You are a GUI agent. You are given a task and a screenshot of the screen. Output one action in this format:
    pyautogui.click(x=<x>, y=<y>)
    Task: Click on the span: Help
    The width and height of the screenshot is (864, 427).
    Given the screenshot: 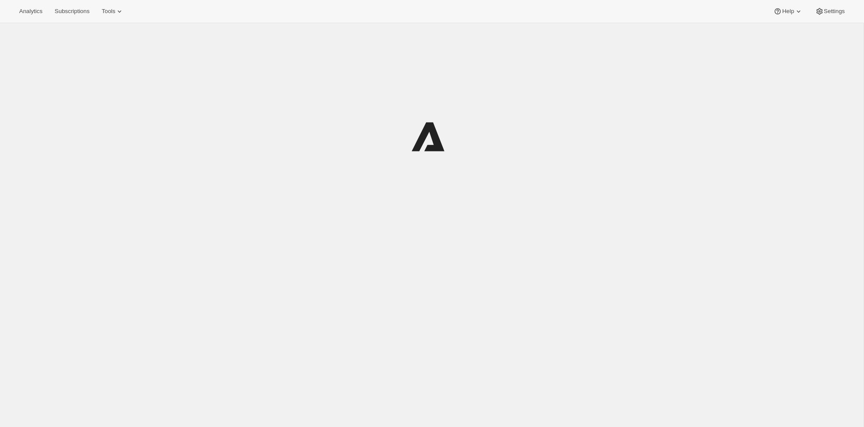 What is the action you would take?
    pyautogui.click(x=788, y=11)
    